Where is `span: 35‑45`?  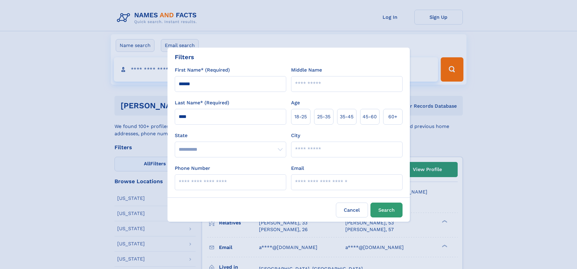 span: 35‑45 is located at coordinates (347, 117).